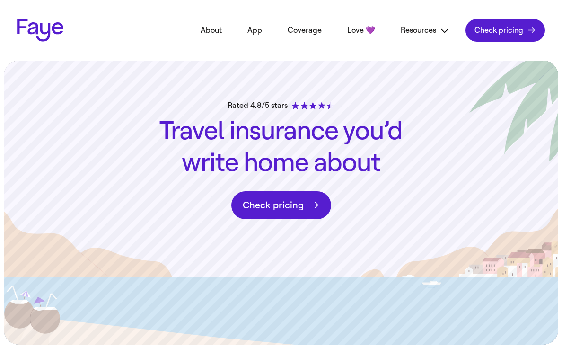  What do you see at coordinates (425, 30) in the screenshot?
I see `button: Resources` at bounding box center [425, 30].